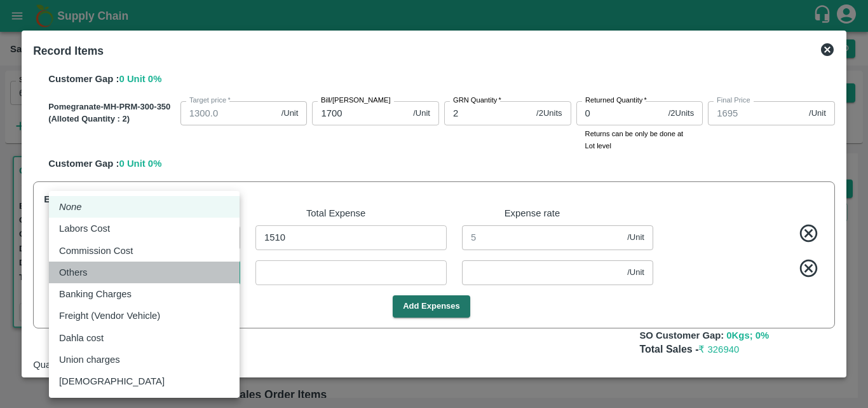 This screenshot has width=868, height=408. Describe the element at coordinates (82, 338) in the screenshot. I see `p: Dahla cost` at that location.